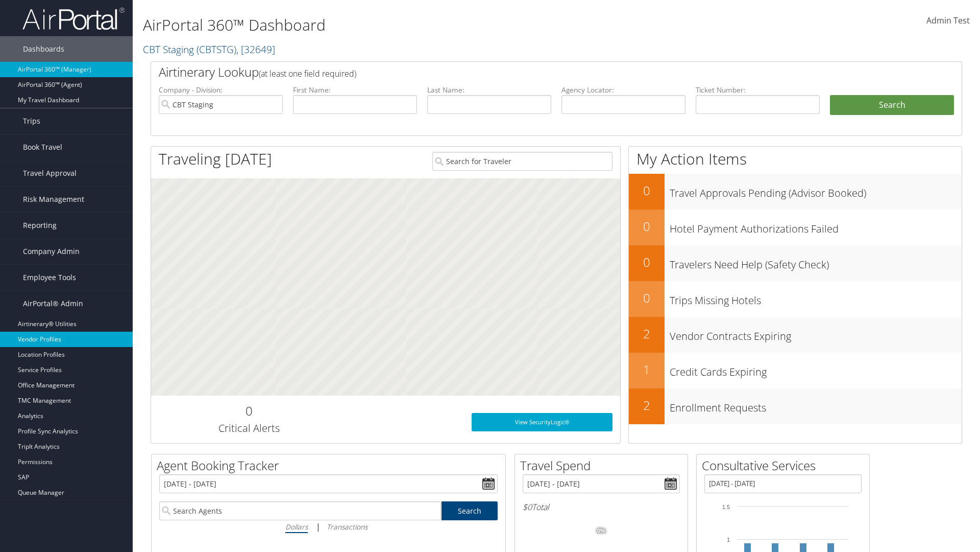 The width and height of the screenshot is (980, 552). I want to click on label: Agency Locator:, so click(623, 90).